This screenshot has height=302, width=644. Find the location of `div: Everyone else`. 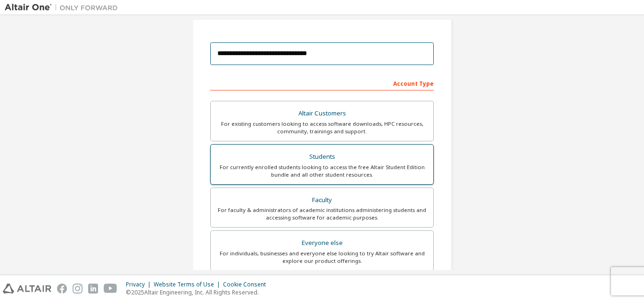

div: Everyone else is located at coordinates (322, 243).